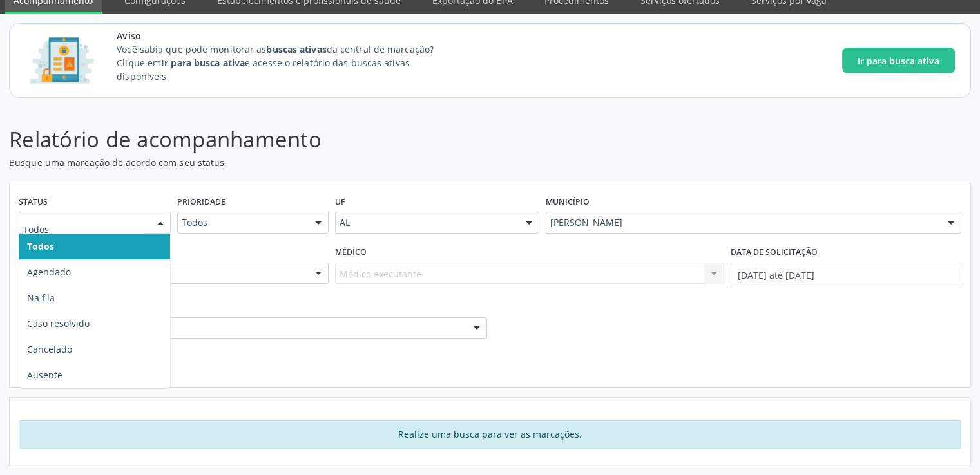 This screenshot has height=475, width=980. What do you see at coordinates (490, 434) in the screenshot?
I see `div: Realize uma busca para ver as marcações.` at bounding box center [490, 434].